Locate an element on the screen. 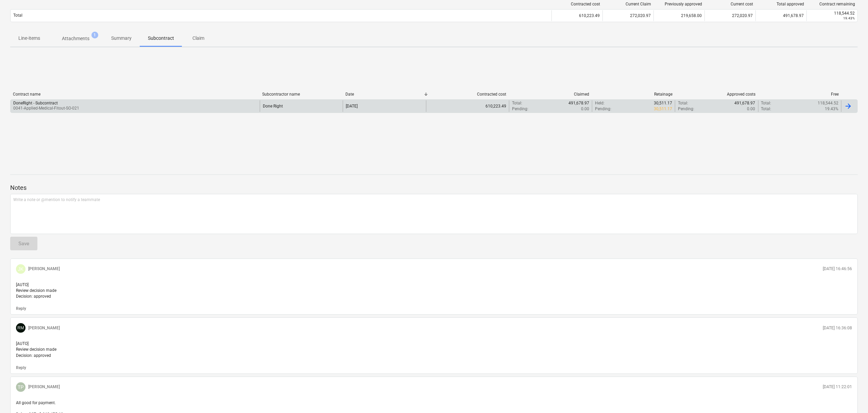  span: 1 is located at coordinates (95, 35).